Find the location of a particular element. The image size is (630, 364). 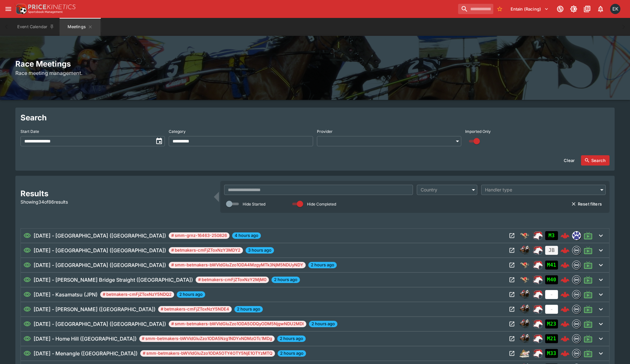

img: Sportsbook Management is located at coordinates (46, 12).